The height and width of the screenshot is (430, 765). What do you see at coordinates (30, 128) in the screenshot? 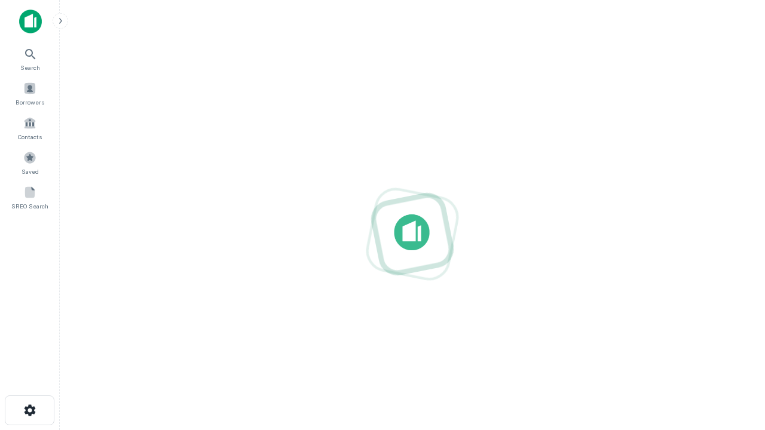
I see `a: Contacts` at bounding box center [30, 128].